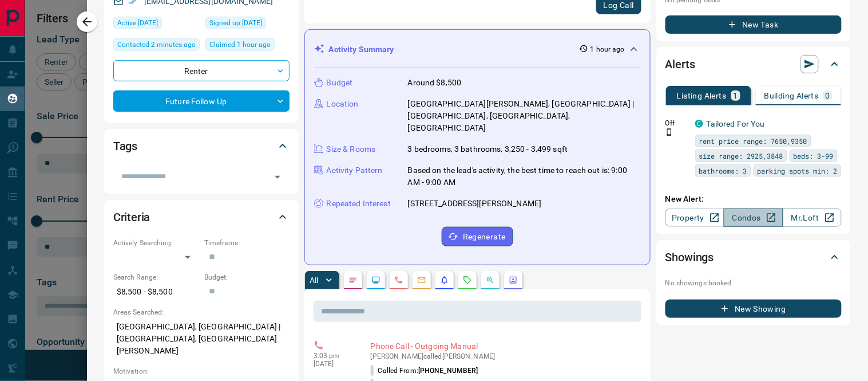 The height and width of the screenshot is (381, 868). Describe the element at coordinates (754, 309) in the screenshot. I see `button: New Showing` at that location.